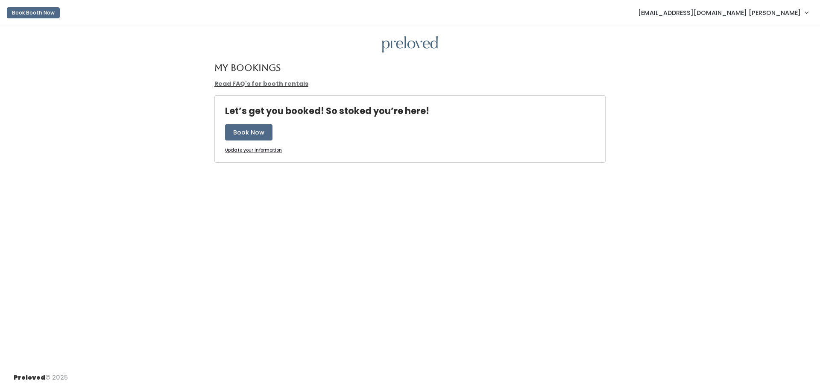 The image size is (820, 389). I want to click on span: Preloved, so click(29, 377).